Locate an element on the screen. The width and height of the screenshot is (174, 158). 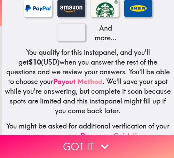
h5: You qualify for this instapanel, and you'll get (USD) when you answer the rest of the questions a... is located at coordinates (88, 82).